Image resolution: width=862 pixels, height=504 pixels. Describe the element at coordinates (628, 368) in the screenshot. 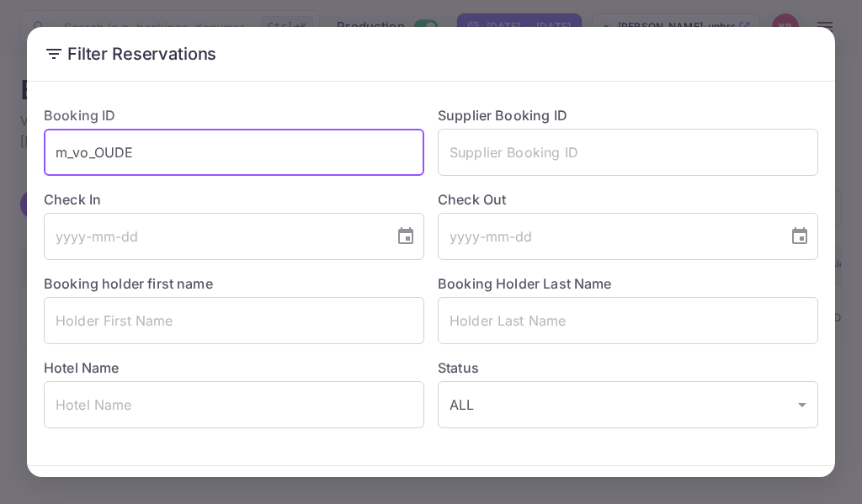

I see `label: Status` at that location.